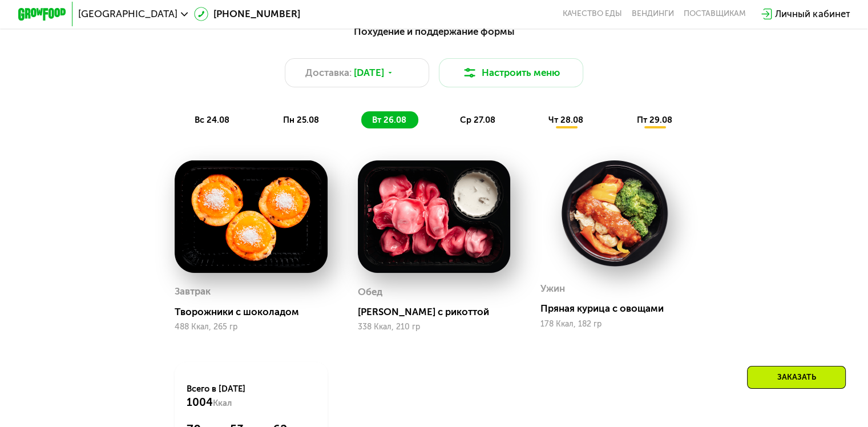 The image size is (868, 427). Describe the element at coordinates (552, 289) in the screenshot. I see `div: Ужин` at that location.